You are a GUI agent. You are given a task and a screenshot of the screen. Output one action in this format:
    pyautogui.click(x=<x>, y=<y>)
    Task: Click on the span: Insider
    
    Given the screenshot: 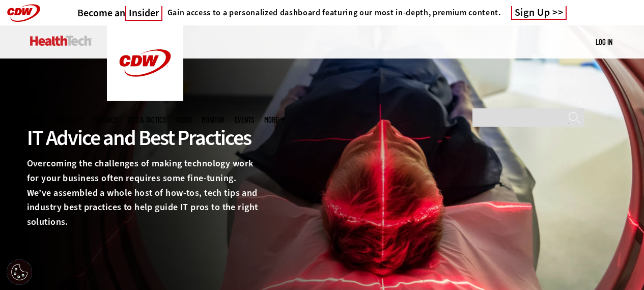 What is the action you would take?
    pyautogui.click(x=143, y=13)
    